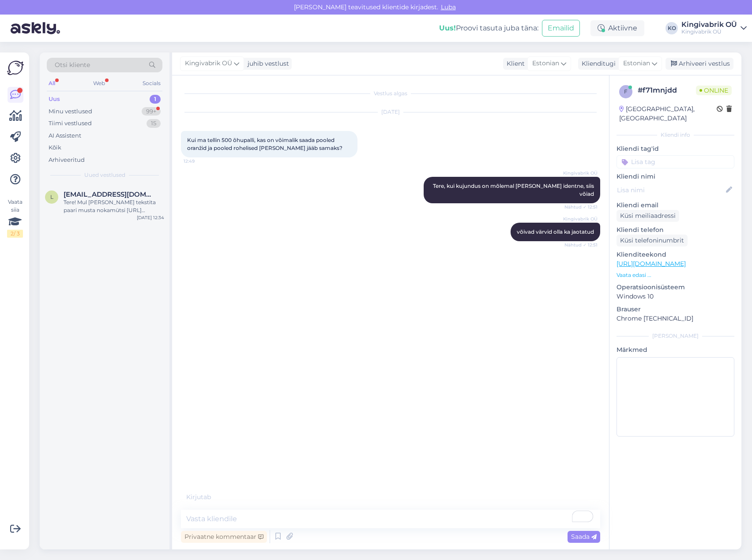 The image size is (752, 560). Describe the element at coordinates (714, 28) in the screenshot. I see `a: Kingivabrik OÜKingivabrik OÜ` at that location.